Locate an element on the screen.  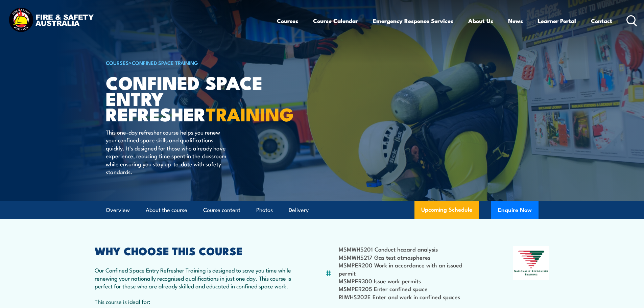
a: Delivery is located at coordinates (298, 210).